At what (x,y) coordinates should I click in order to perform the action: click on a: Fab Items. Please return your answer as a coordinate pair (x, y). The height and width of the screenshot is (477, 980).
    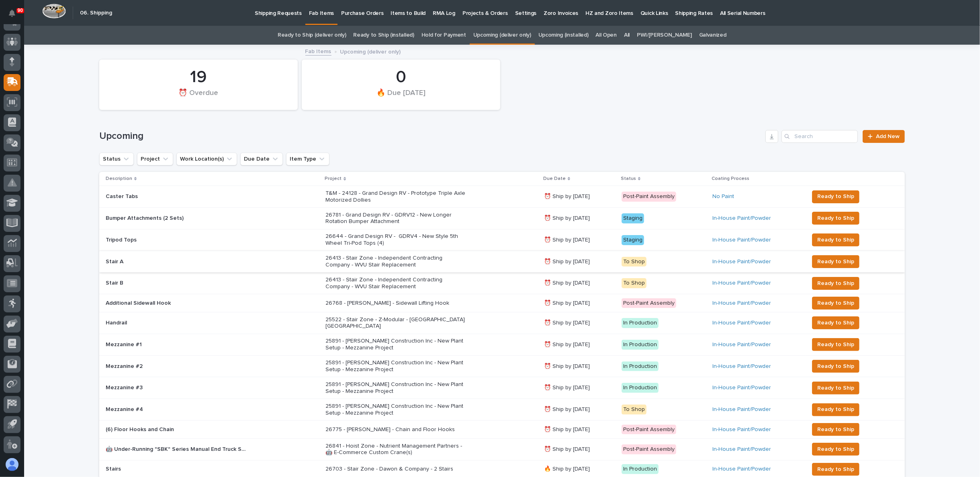
    Looking at the image, I should click on (318, 50).